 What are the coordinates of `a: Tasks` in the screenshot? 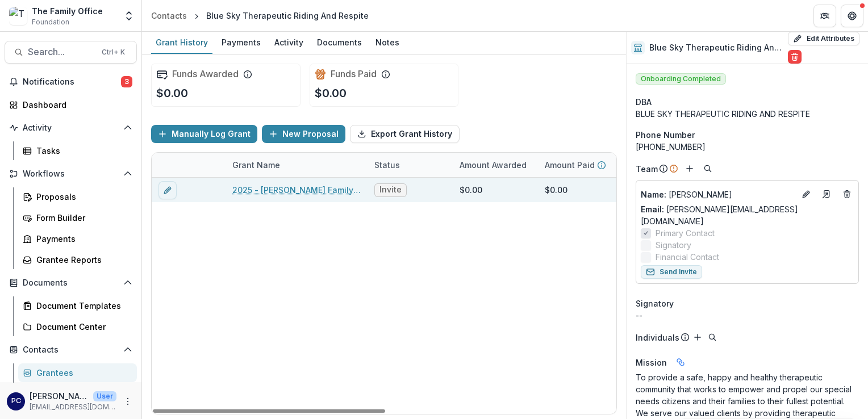 It's located at (77, 150).